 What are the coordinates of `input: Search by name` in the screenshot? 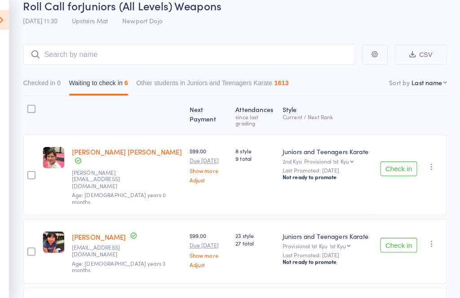 It's located at (194, 53).